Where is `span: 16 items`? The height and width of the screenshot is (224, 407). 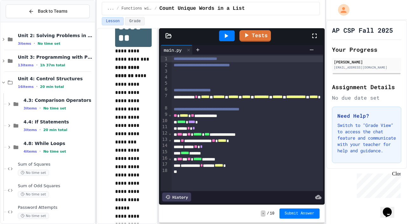
span: 16 items is located at coordinates (26, 87).